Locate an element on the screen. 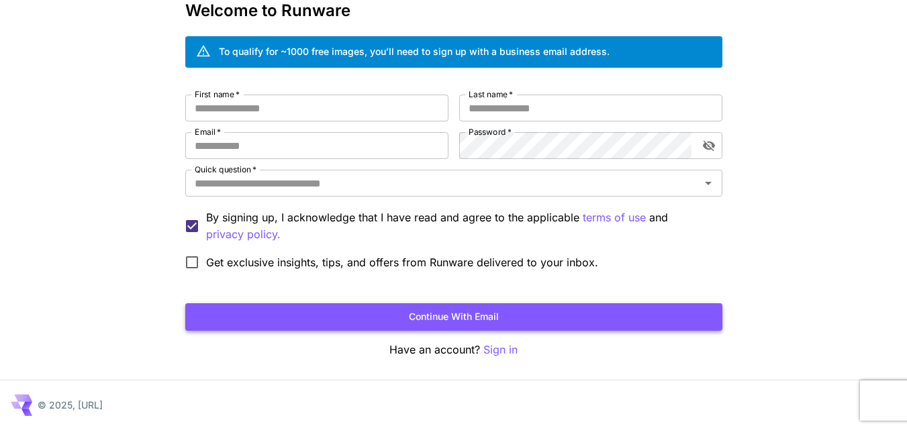 The width and height of the screenshot is (907, 430). button: By signing up, I acknowledge that I have read and agree to the applicable terms of use and is located at coordinates (243, 234).